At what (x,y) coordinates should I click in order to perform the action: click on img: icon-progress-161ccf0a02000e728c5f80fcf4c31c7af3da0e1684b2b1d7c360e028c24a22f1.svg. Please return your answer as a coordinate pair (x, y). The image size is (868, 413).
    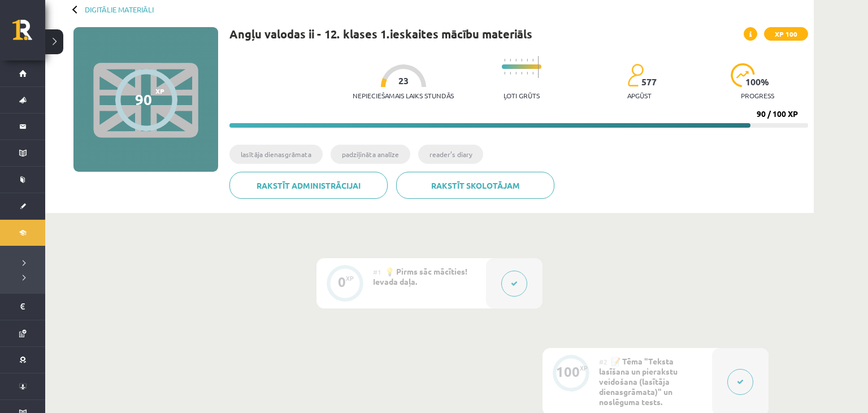
    Looking at the image, I should click on (742, 75).